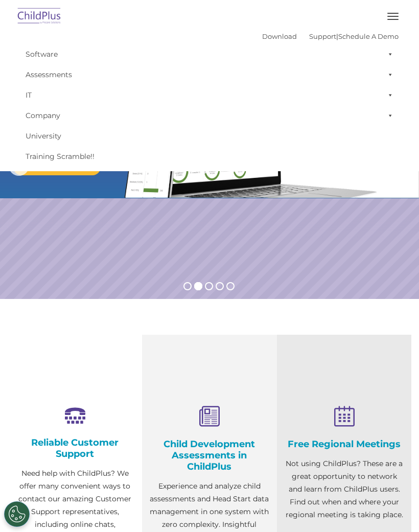  Describe the element at coordinates (368, 36) in the screenshot. I see `a: Schedule A Demo` at that location.